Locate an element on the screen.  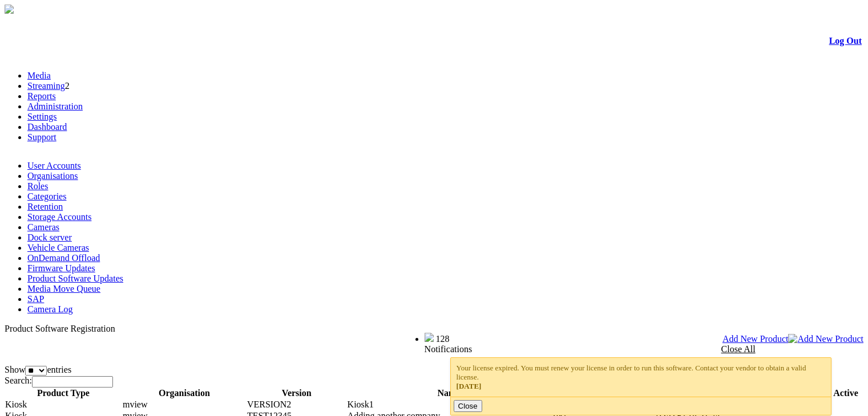
a: Camera Log is located at coordinates (50, 309).